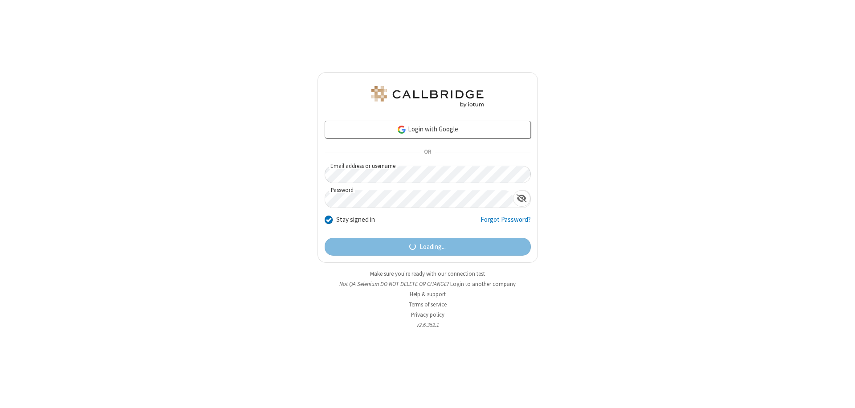 The width and height of the screenshot is (855, 408). What do you see at coordinates (483, 284) in the screenshot?
I see `button: Login to another company` at bounding box center [483, 284].